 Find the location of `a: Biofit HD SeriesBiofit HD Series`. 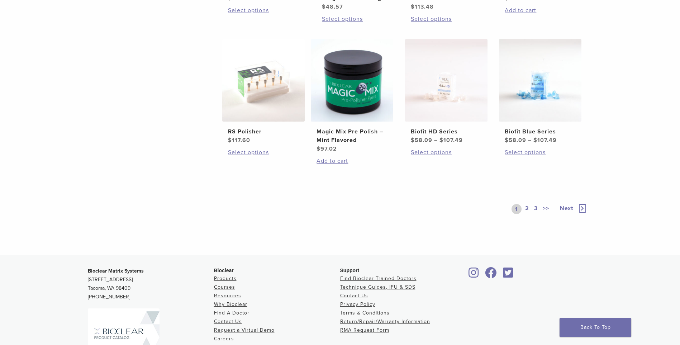

a: Biofit HD SeriesBiofit HD Series is located at coordinates (446, 92).